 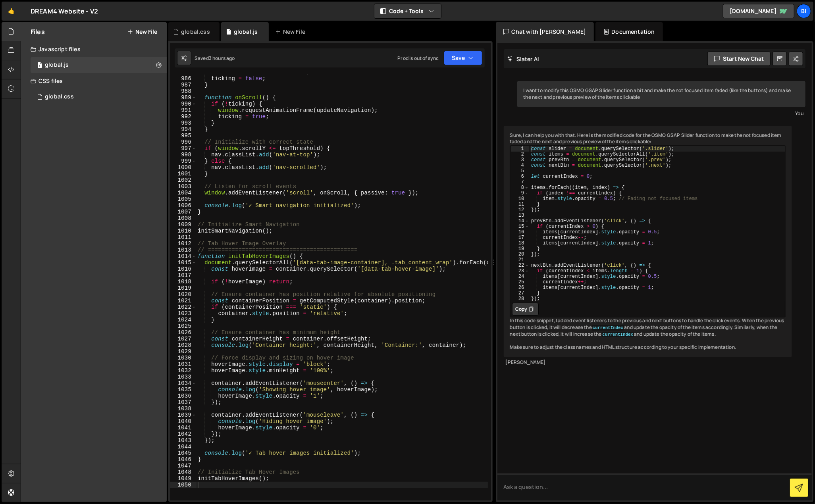 What do you see at coordinates (523, 59) in the screenshot?
I see `h2: Slater AI` at bounding box center [523, 59].